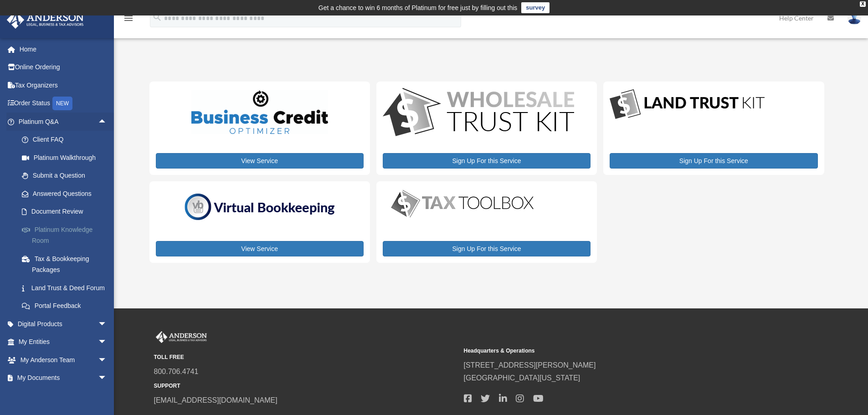  What do you see at coordinates (418, 8) in the screenshot?
I see `div: Get a chance to win 6 months of Platinum for free just by filling out this` at bounding box center [418, 8].